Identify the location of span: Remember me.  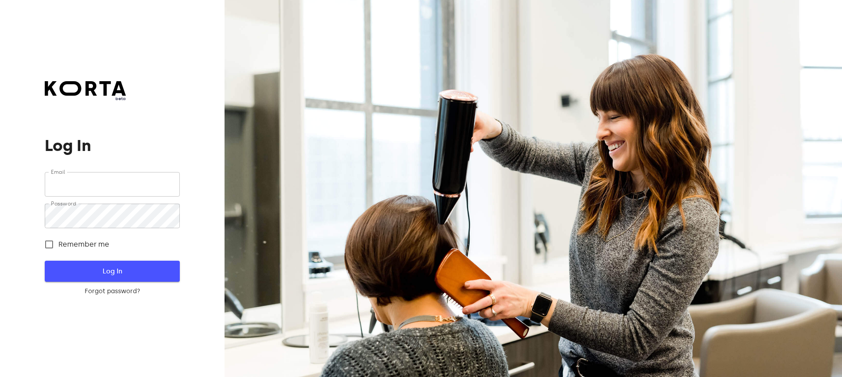
(84, 244).